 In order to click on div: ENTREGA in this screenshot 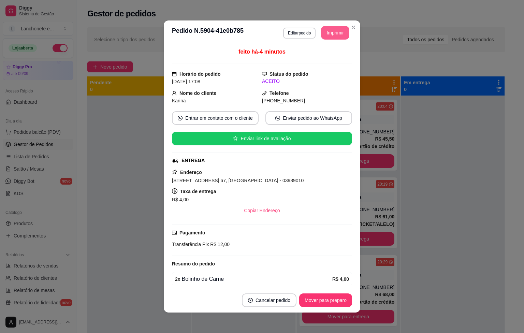, I will do `click(193, 160)`.